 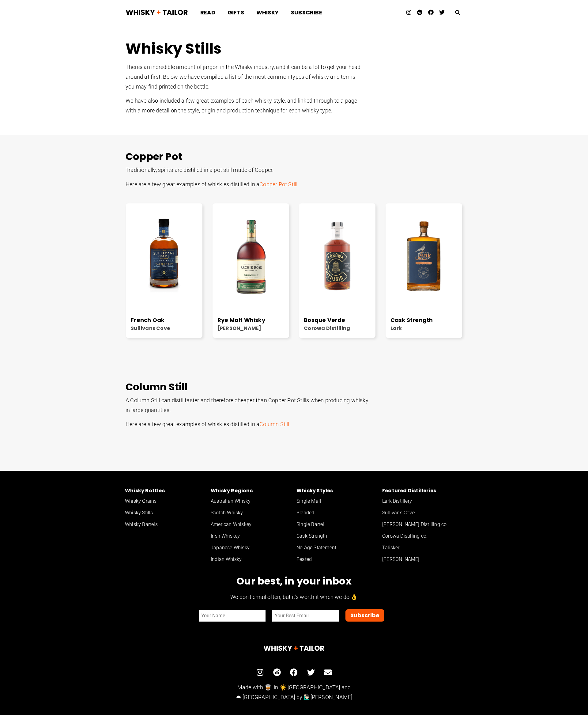 What do you see at coordinates (327, 328) in the screenshot?
I see `a: Corowa Distilling` at bounding box center [327, 328].